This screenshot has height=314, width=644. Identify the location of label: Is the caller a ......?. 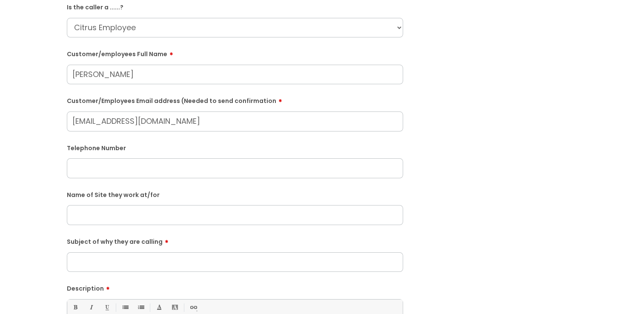
(235, 7).